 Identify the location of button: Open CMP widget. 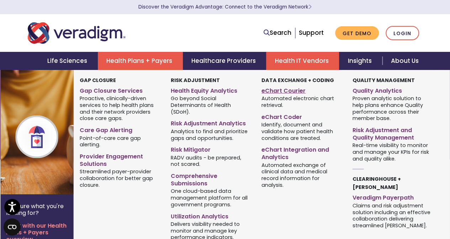
(12, 227).